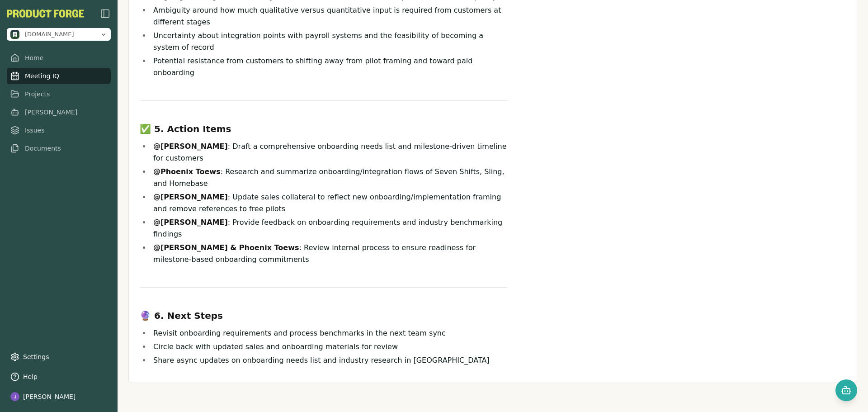 The height and width of the screenshot is (412, 868). I want to click on button: Help, so click(59, 377).